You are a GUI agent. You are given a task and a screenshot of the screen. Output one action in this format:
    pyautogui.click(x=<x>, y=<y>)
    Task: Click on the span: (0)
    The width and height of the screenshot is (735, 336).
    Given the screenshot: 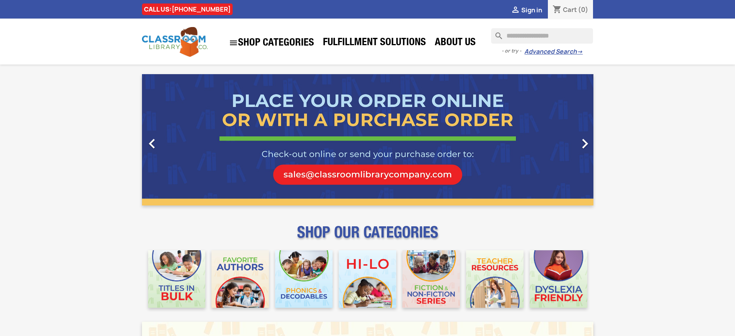 What is the action you would take?
    pyautogui.click(x=583, y=10)
    